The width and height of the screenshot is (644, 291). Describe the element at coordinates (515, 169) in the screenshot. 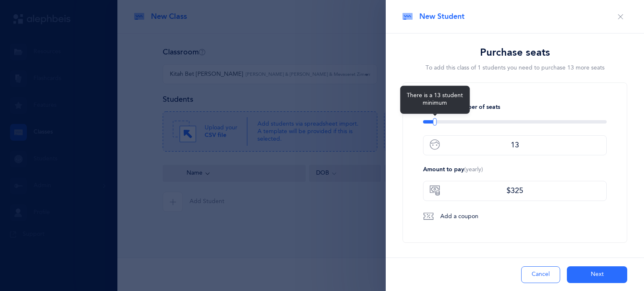

I see `label: Amount to pay` at that location.